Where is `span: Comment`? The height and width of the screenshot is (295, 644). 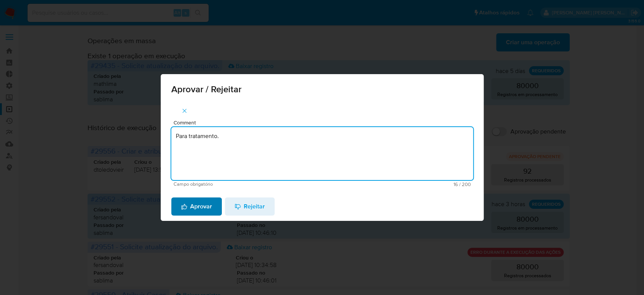
span: Comment is located at coordinates (325, 122).